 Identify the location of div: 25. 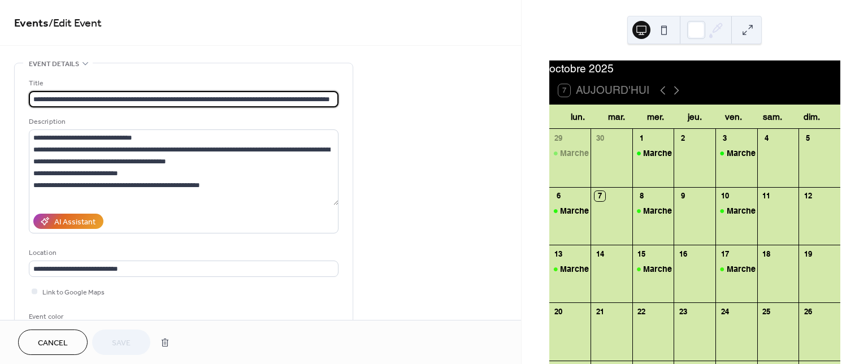
(766, 312).